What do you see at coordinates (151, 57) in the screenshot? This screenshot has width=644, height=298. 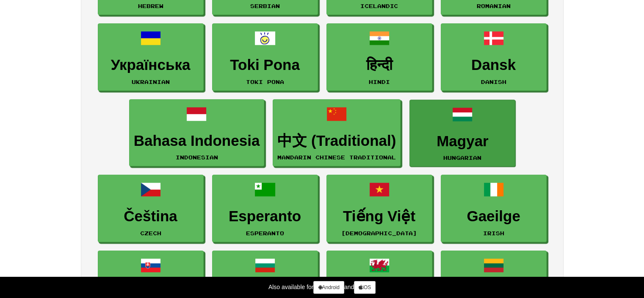 I see `a: УкраїнськаUkrainian` at bounding box center [151, 57].